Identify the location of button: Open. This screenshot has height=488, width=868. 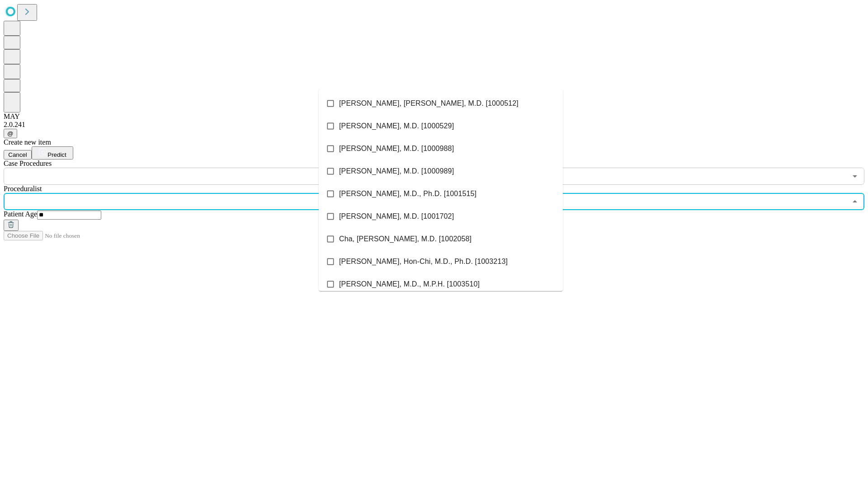
(855, 176).